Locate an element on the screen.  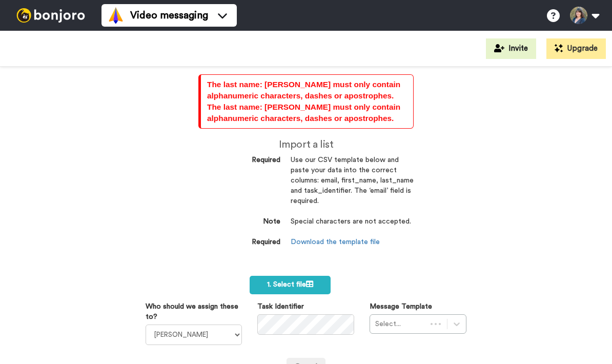
span: 1. Select file is located at coordinates (290, 285).